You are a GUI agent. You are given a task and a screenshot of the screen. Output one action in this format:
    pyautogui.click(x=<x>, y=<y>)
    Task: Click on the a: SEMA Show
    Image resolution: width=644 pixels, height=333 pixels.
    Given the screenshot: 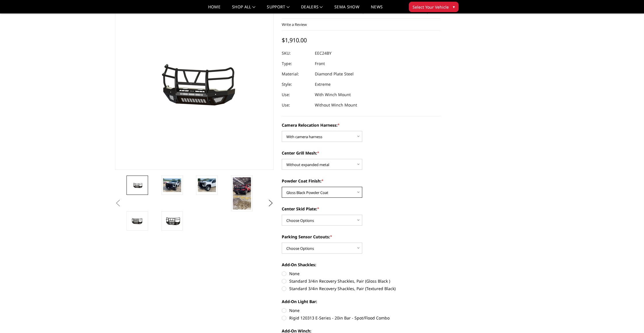 What is the action you would take?
    pyautogui.click(x=347, y=9)
    